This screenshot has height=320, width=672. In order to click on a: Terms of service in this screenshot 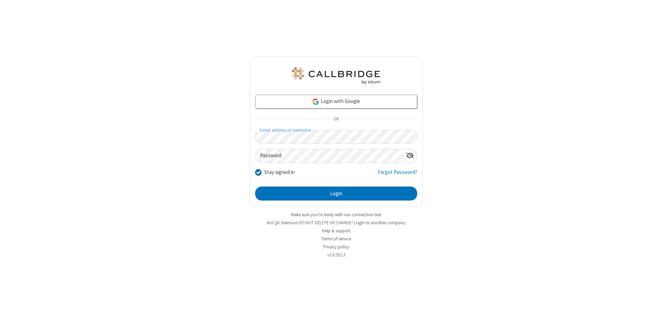, I will do `click(336, 239)`.